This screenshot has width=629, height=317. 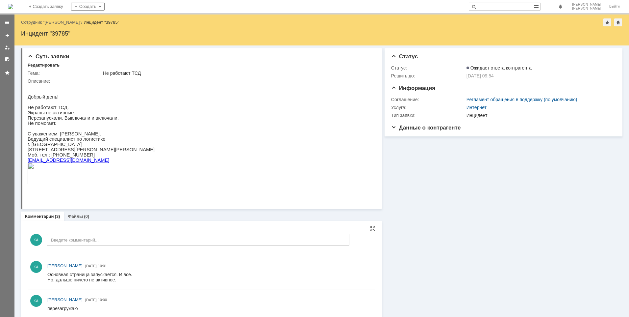 What do you see at coordinates (537, 6) in the screenshot?
I see `span: Расширенный поиск` at bounding box center [537, 6].